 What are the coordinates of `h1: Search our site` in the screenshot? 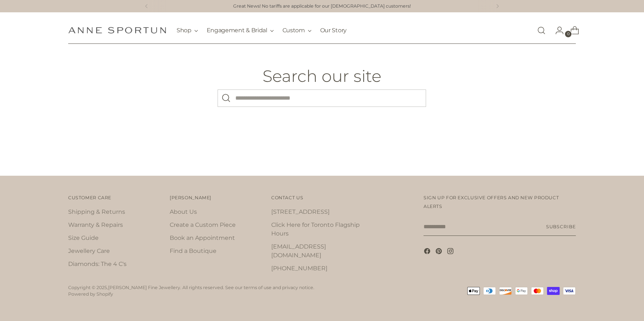 It's located at (322, 76).